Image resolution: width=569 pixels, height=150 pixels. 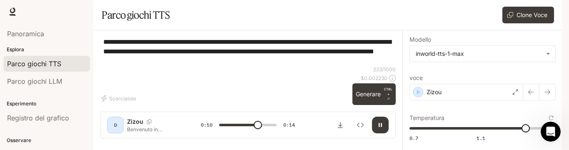 I want to click on p: $ 0.002230, so click(x=374, y=78).